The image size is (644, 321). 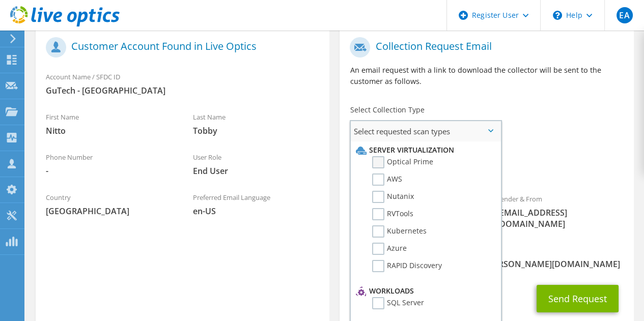 What do you see at coordinates (486, 164) in the screenshot?
I see `div: Requested Collections` at bounding box center [486, 164].